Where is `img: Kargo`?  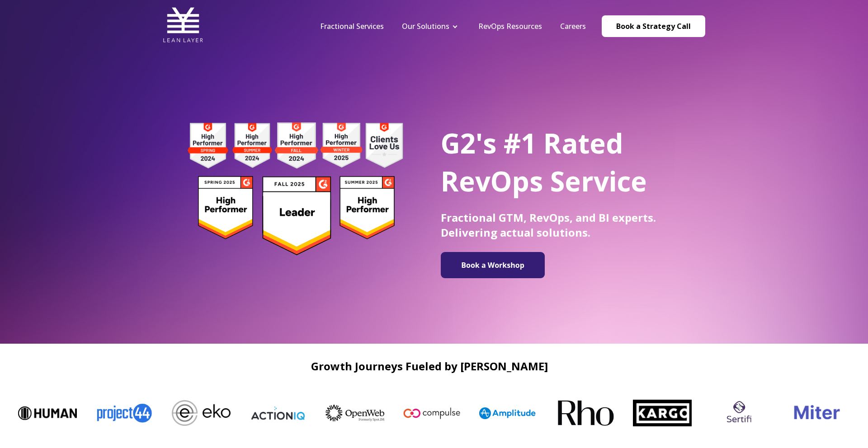
img: Kargo is located at coordinates (661, 413).